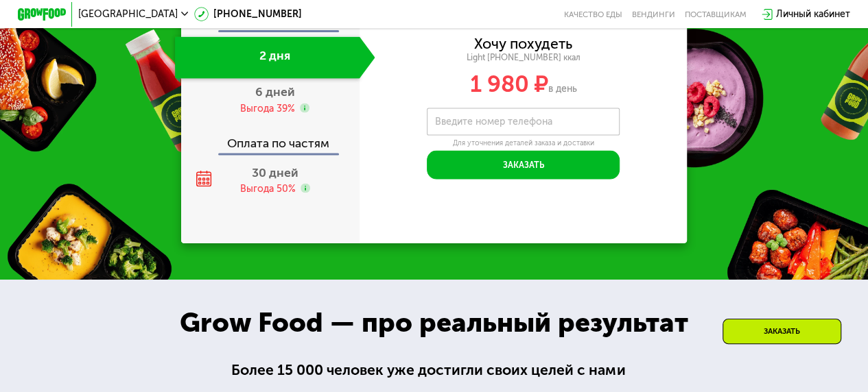 The width and height of the screenshot is (868, 392). Describe the element at coordinates (523, 142) in the screenshot. I see `div: Для уточнения деталей заказа и доставки` at that location.